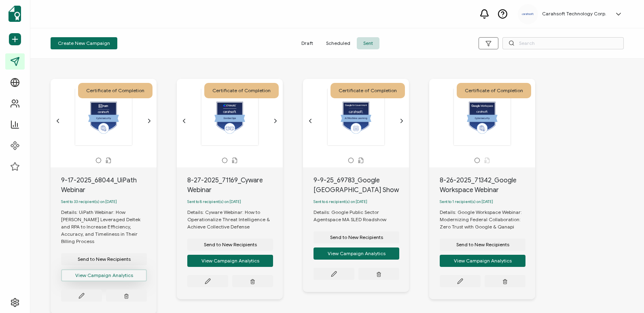 The height and width of the screenshot is (313, 644). Describe the element at coordinates (338, 43) in the screenshot. I see `span: Scheduled` at that location.